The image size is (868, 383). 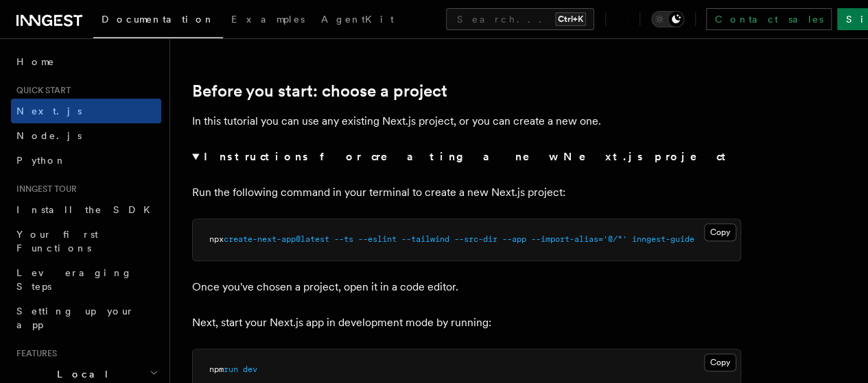 What do you see at coordinates (467, 193) in the screenshot?
I see `p: Run the following command in your terminal to create a new Next.js project:` at bounding box center [467, 193].